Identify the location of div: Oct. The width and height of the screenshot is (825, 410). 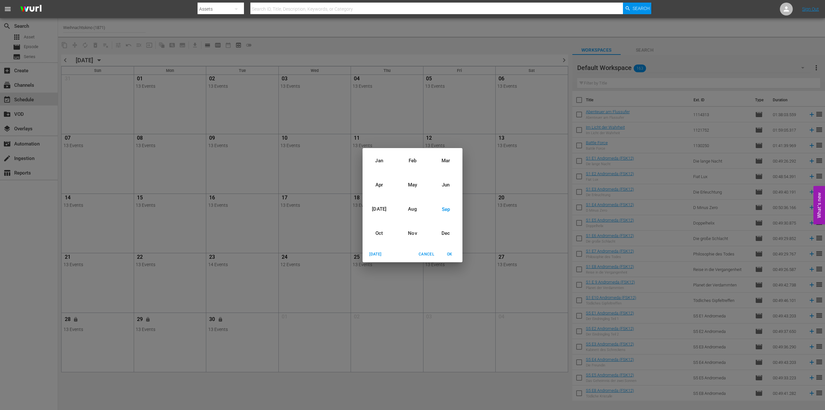
(379, 233).